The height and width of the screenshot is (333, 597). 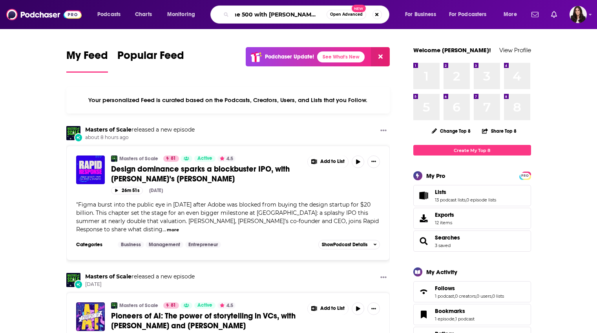 What do you see at coordinates (143, 15) in the screenshot?
I see `a: Charts` at bounding box center [143, 15].